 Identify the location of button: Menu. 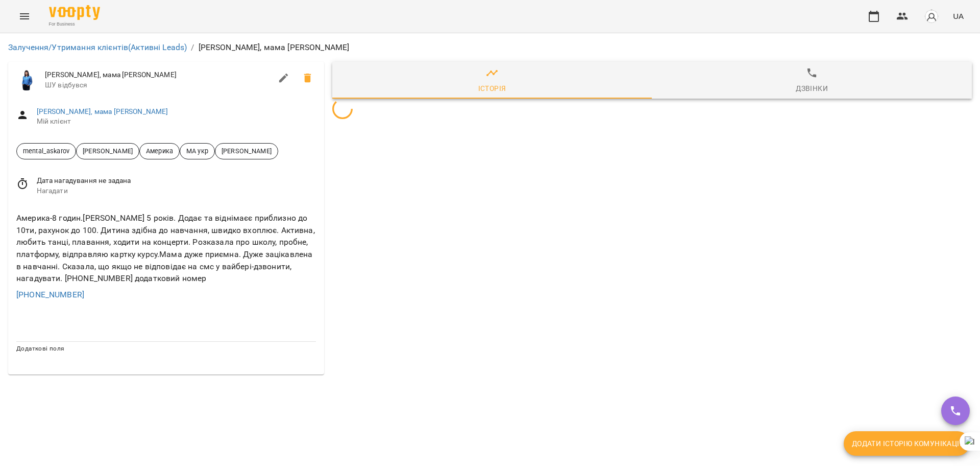
(25, 16).